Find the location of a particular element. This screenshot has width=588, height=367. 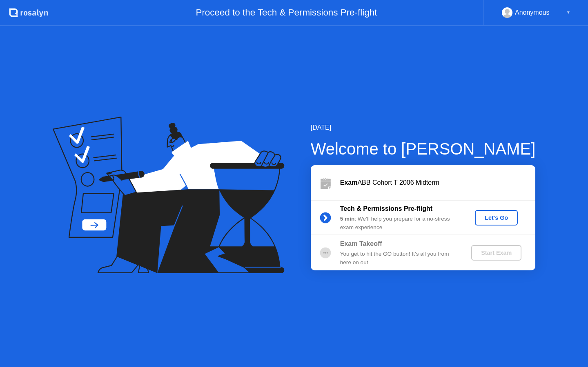

div: ABB Cohort T 2006 Midterm is located at coordinates (438, 183).